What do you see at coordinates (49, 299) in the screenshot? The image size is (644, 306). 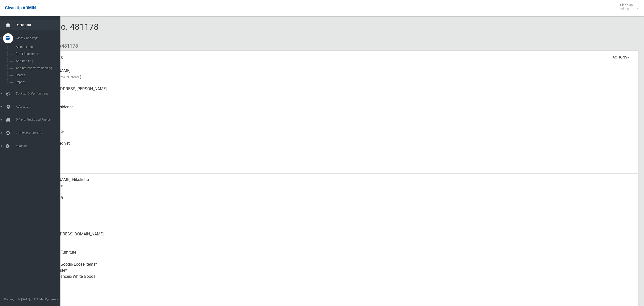 I see `strong: Jet Dynamics` at bounding box center [49, 299].